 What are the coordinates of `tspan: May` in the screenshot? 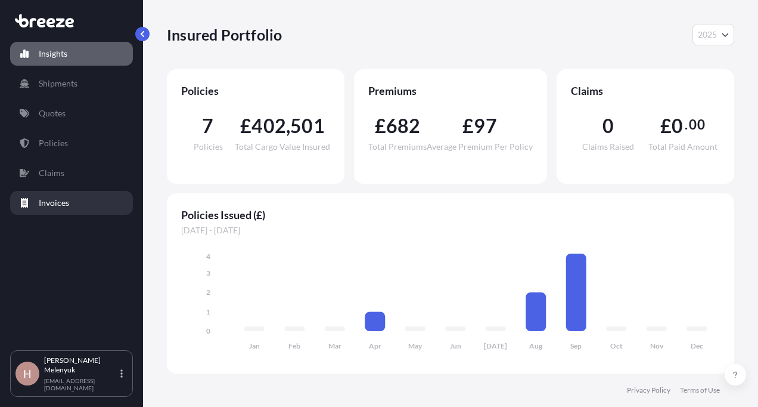 It's located at (416, 345).